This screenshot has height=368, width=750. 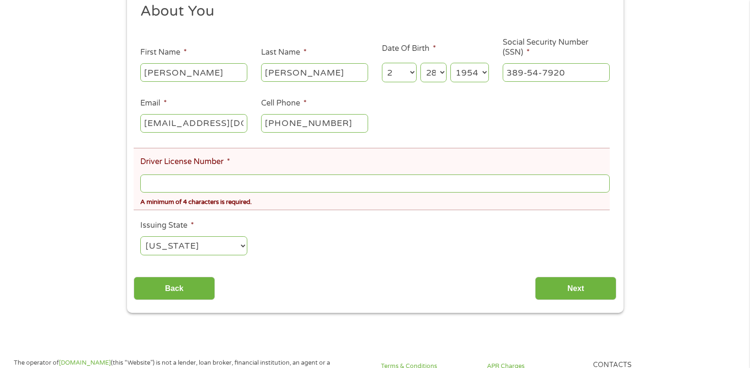 What do you see at coordinates (154, 103) in the screenshot?
I see `label: Email` at bounding box center [154, 103].